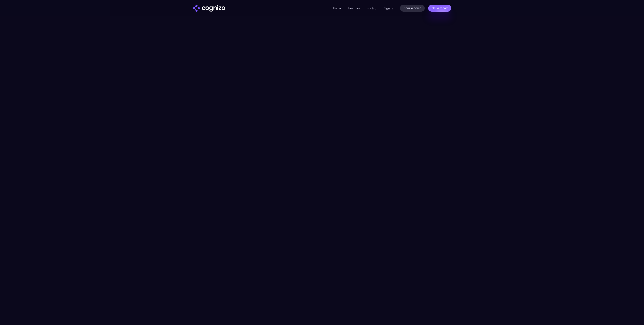 The height and width of the screenshot is (325, 644). I want to click on a: Get a report, so click(440, 8).